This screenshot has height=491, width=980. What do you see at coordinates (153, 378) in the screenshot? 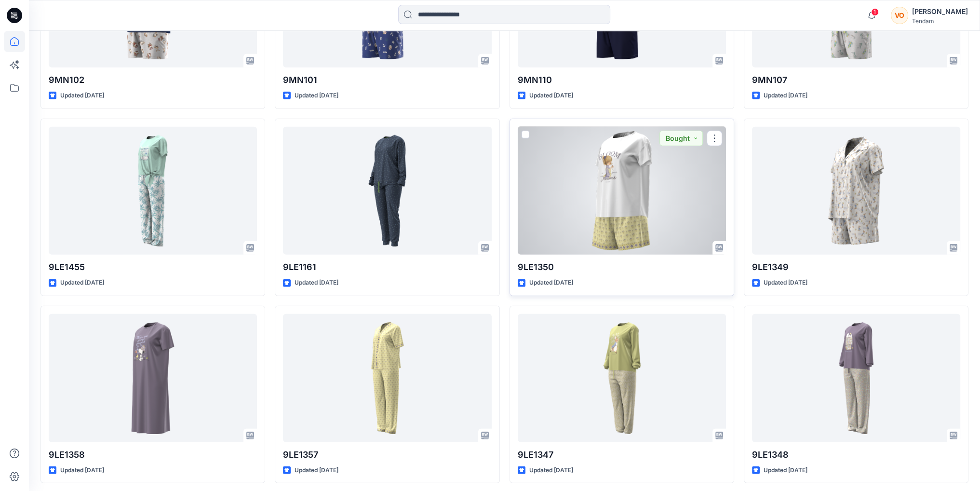
I see `a: 9LE1358` at bounding box center [153, 378].